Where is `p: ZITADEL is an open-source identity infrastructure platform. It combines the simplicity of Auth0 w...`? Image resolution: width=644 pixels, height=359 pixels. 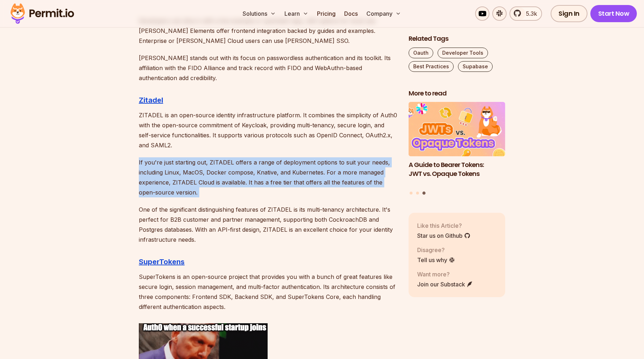 p: ZITADEL is an open-source identity infrastructure platform. It combines the simplicity of Auth0 w... is located at coordinates (268, 130).